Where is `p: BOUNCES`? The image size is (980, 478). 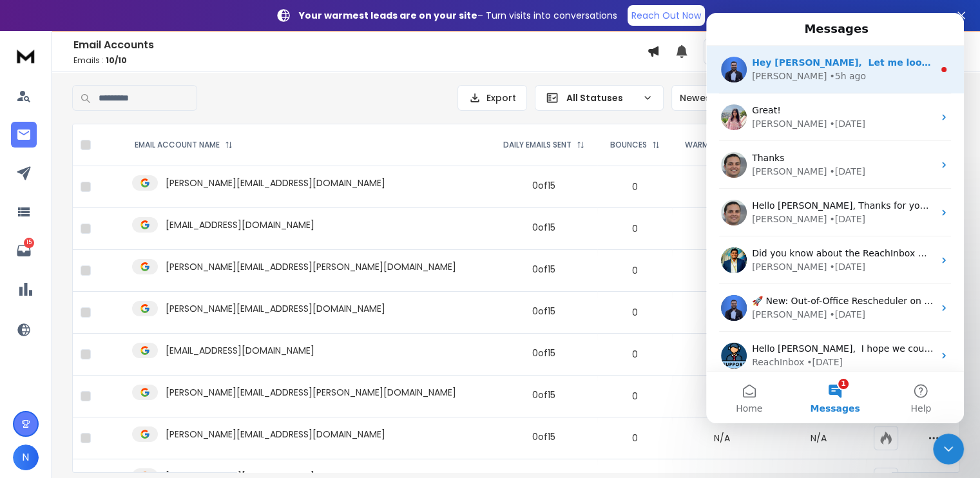 p: BOUNCES is located at coordinates (628, 145).